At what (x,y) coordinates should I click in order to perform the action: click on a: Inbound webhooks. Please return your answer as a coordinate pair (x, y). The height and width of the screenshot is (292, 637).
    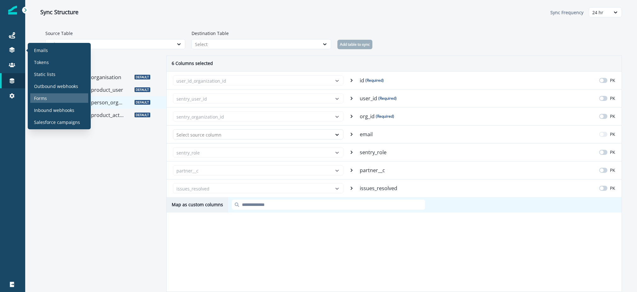
    Looking at the image, I should click on (59, 110).